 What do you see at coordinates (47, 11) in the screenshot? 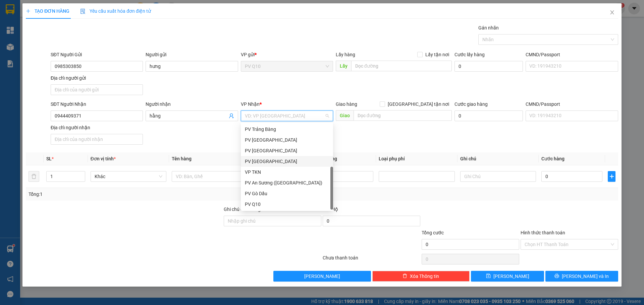
I see `span: TẠO ĐƠN HÀNG` at bounding box center [47, 11].